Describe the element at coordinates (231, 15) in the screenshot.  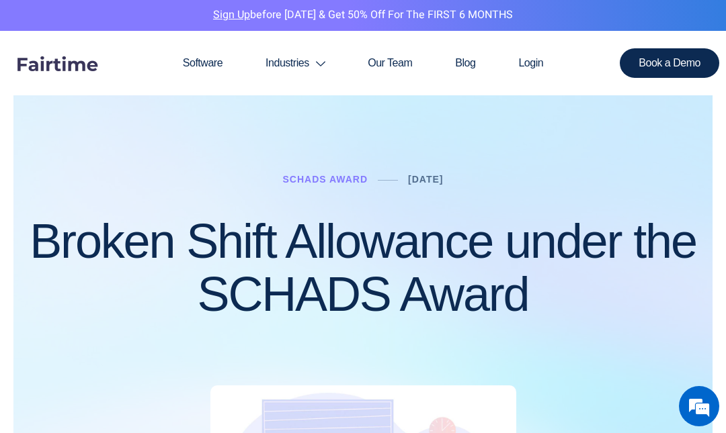
I see `a: Sign Up` at that location.